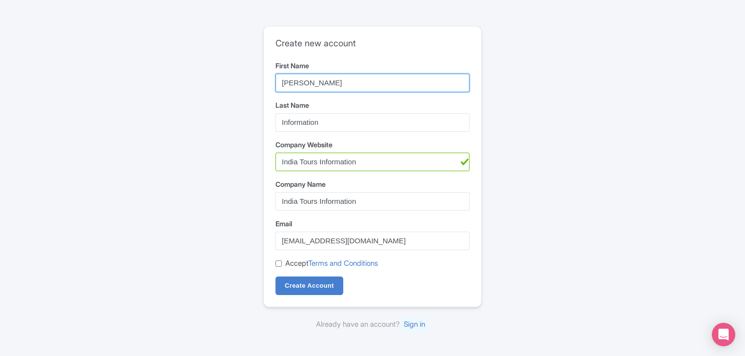 This screenshot has width=745, height=356. I want to click on label: Last Name, so click(372, 105).